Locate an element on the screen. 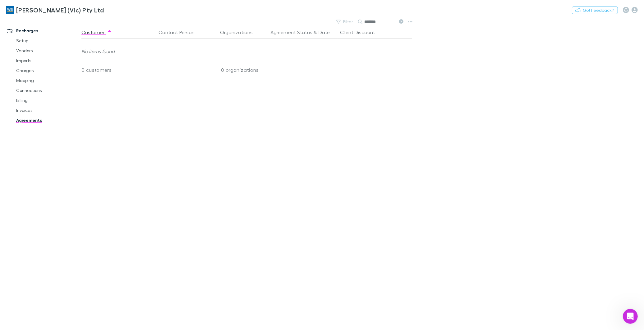 Image resolution: width=644 pixels, height=330 pixels. a: Mapping is located at coordinates (48, 80).